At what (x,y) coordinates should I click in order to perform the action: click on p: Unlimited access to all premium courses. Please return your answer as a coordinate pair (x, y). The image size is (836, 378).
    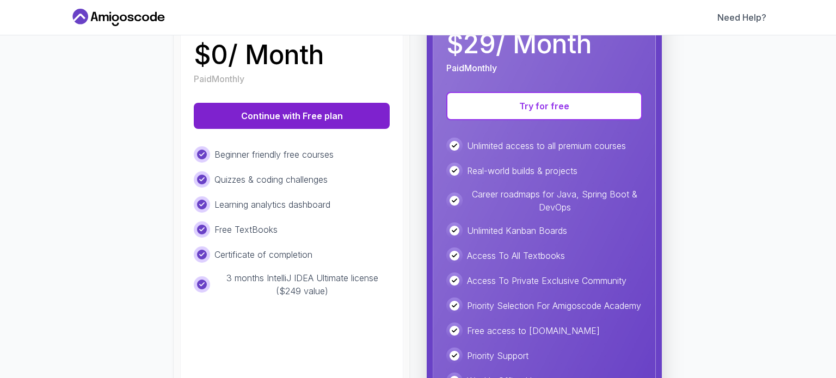
    Looking at the image, I should click on (546, 146).